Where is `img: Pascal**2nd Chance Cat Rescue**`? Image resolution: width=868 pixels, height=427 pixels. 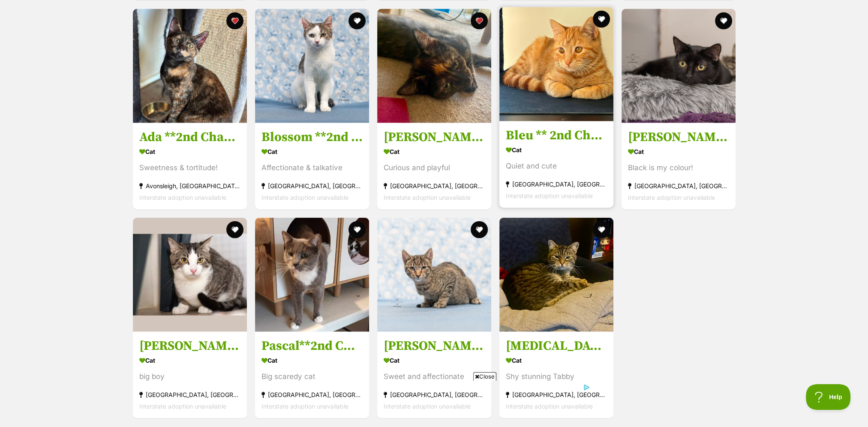 img: Pascal**2nd Chance Cat Rescue** is located at coordinates (312, 275).